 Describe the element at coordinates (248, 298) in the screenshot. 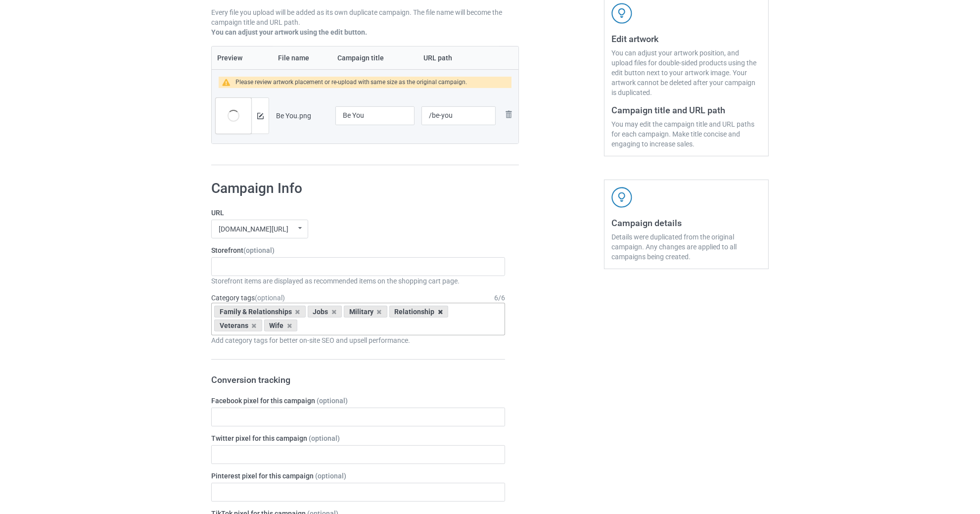

I see `label: Category tags` at that location.